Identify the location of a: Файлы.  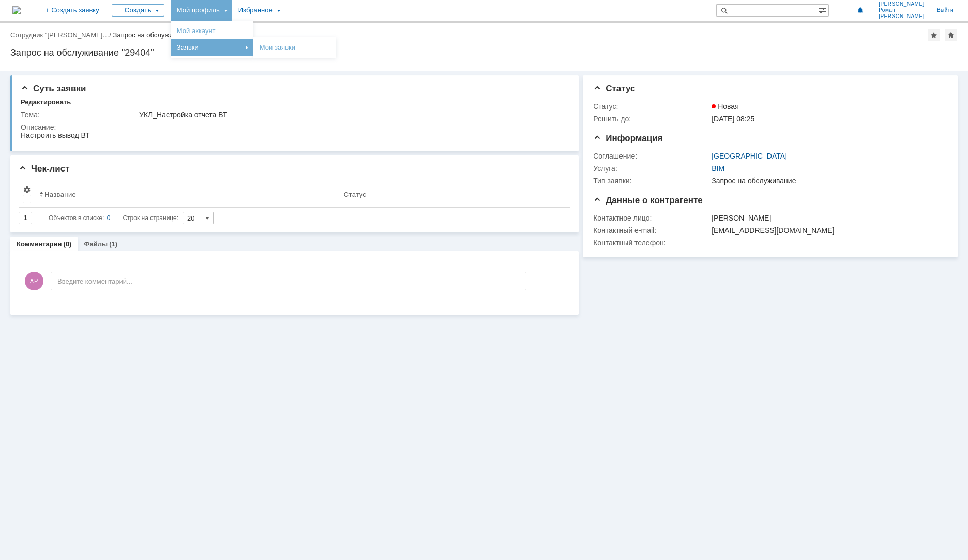
(95, 244).